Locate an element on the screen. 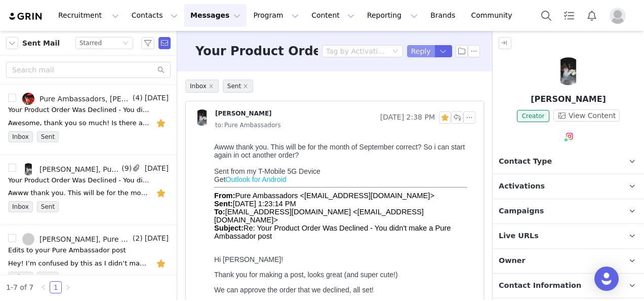  span: Live URLs is located at coordinates (518, 236).